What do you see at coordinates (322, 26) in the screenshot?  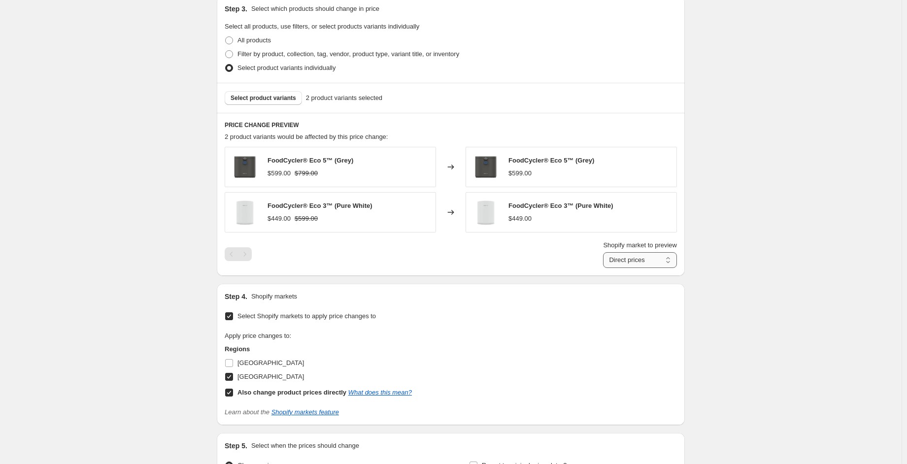 I see `span: Select all products, use filters, or select products variants individually` at bounding box center [322, 26].